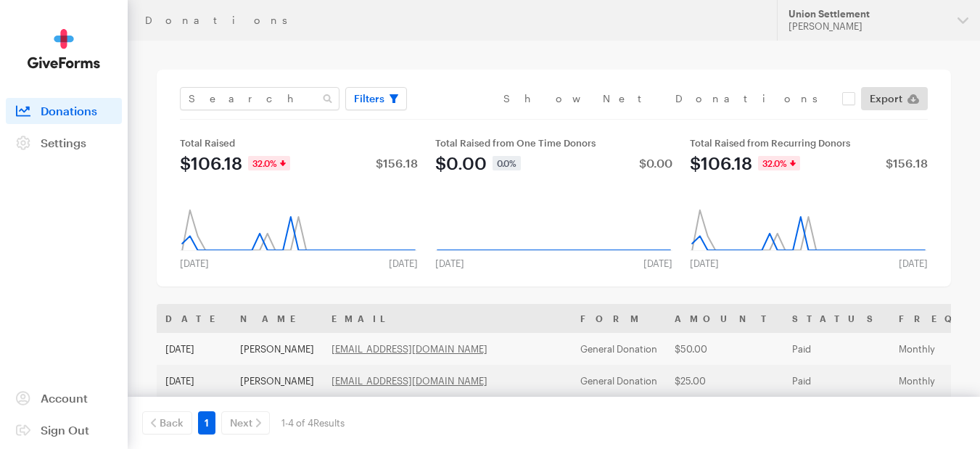  What do you see at coordinates (725, 349) in the screenshot?
I see `td: $50.00` at bounding box center [725, 349].